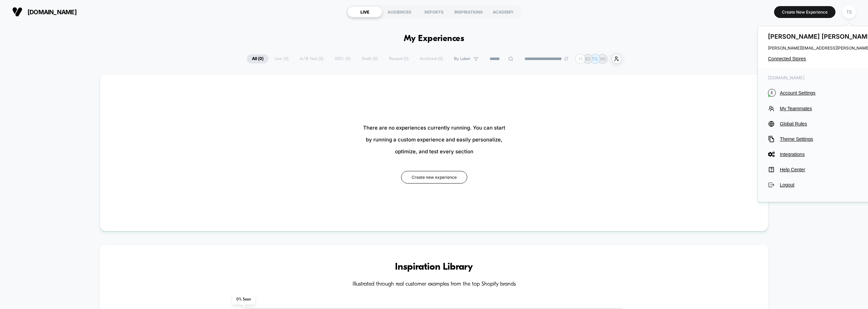 This screenshot has width=868, height=309. Describe the element at coordinates (588, 59) in the screenshot. I see `p: BD` at that location.